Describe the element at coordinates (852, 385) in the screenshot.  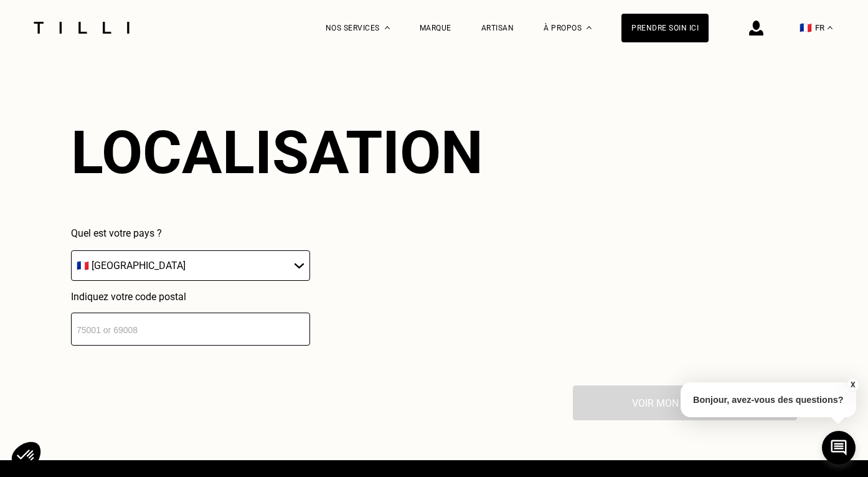
I see `button: X` at that location.